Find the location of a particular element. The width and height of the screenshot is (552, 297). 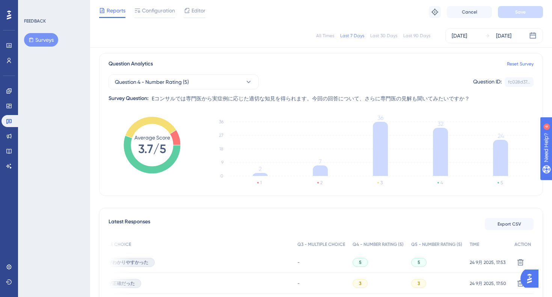

span: Configuration is located at coordinates (158, 11).